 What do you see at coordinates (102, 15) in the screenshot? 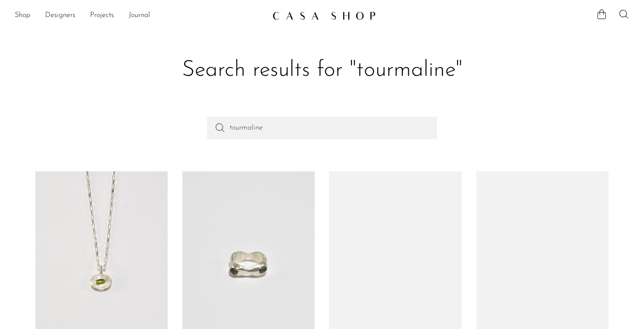
I see `a: Projects` at bounding box center [102, 15].